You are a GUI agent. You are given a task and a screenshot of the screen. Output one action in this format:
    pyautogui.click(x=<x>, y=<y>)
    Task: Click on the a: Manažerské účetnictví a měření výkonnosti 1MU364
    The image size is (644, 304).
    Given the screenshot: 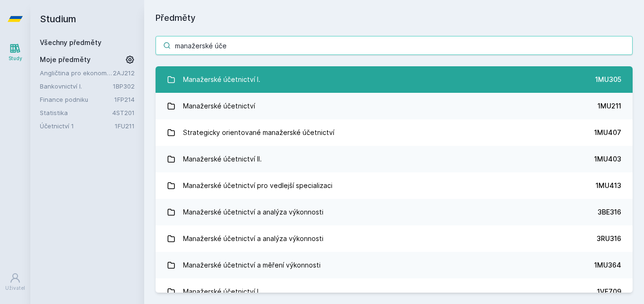 What is the action you would take?
    pyautogui.click(x=394, y=265)
    